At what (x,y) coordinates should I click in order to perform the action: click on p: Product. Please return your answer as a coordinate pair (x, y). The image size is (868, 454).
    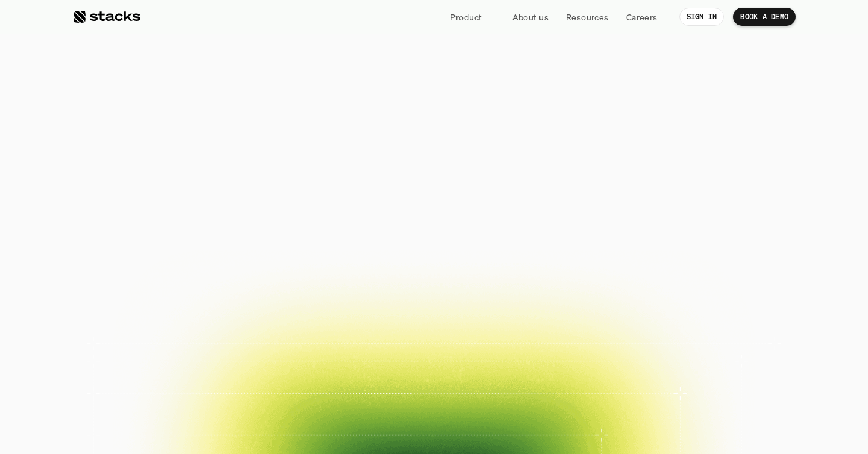
    Looking at the image, I should click on (466, 17).